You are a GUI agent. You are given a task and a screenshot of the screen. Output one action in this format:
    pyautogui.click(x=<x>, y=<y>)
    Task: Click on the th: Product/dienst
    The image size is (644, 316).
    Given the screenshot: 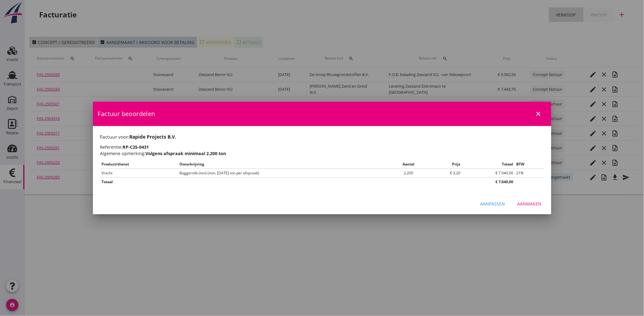 What is the action you would take?
    pyautogui.click(x=139, y=164)
    